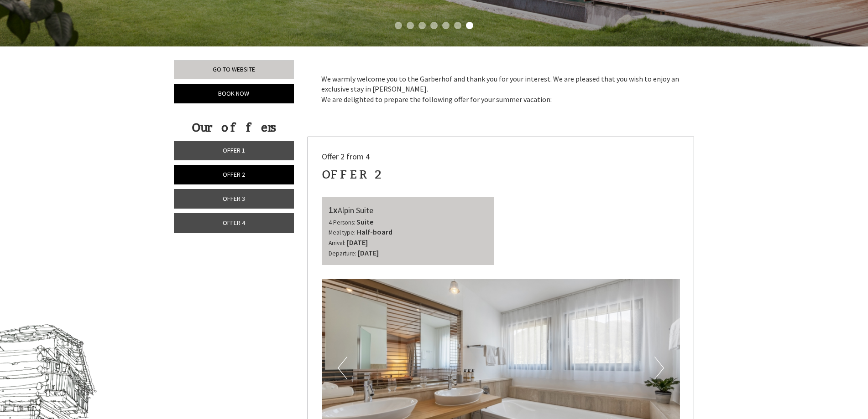 The height and width of the screenshot is (419, 868). What do you see at coordinates (345, 156) in the screenshot?
I see `span: Offer 2 from 4` at bounding box center [345, 156].